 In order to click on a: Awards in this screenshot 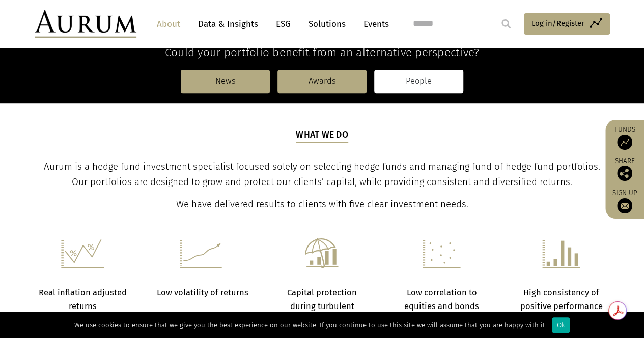, I will do `click(322, 81)`.